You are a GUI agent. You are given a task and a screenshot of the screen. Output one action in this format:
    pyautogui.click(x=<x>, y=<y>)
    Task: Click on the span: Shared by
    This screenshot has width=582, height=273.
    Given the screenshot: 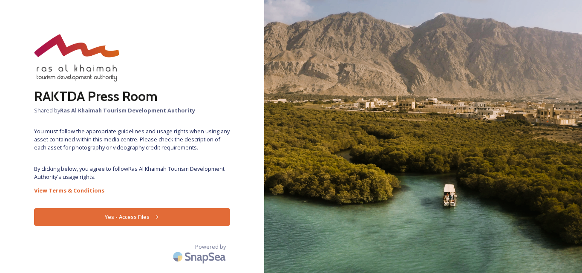 What is the action you would take?
    pyautogui.click(x=132, y=110)
    